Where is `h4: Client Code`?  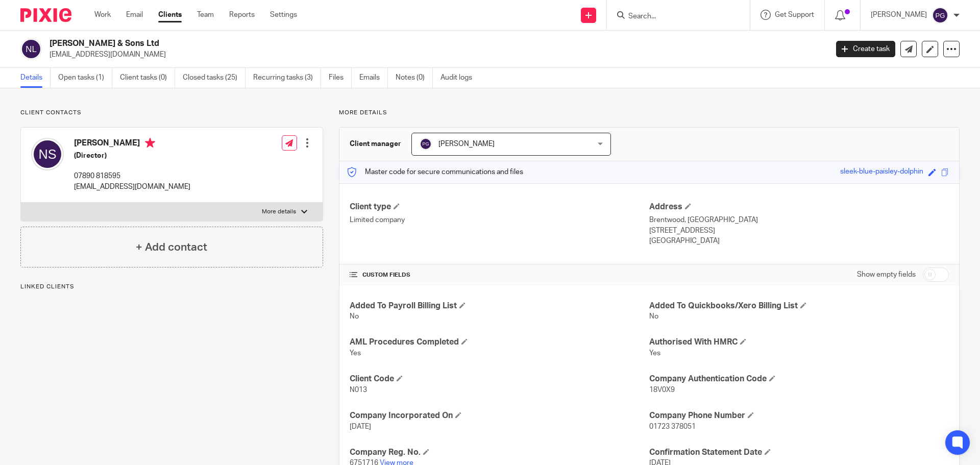 h4: Client Code is located at coordinates (499, 379).